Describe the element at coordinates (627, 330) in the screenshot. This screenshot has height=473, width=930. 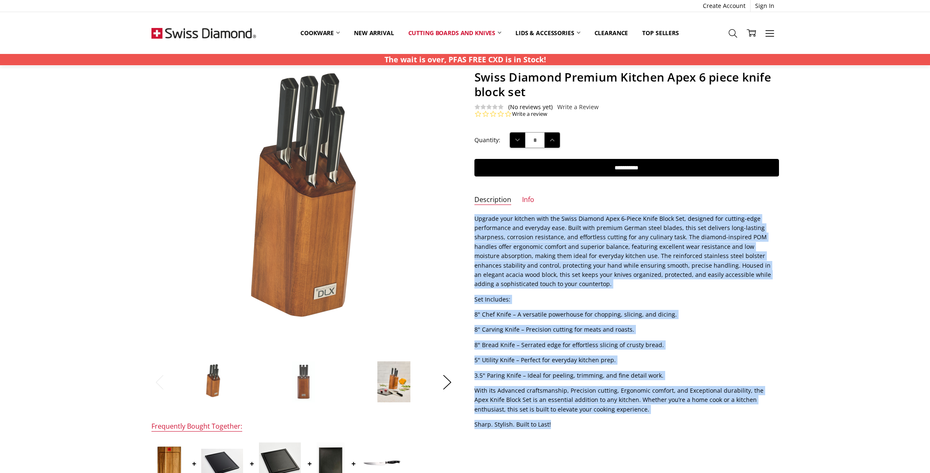
I see `p: 8" Carving Knife – Precision cutting for meats and roasts.` at that location.